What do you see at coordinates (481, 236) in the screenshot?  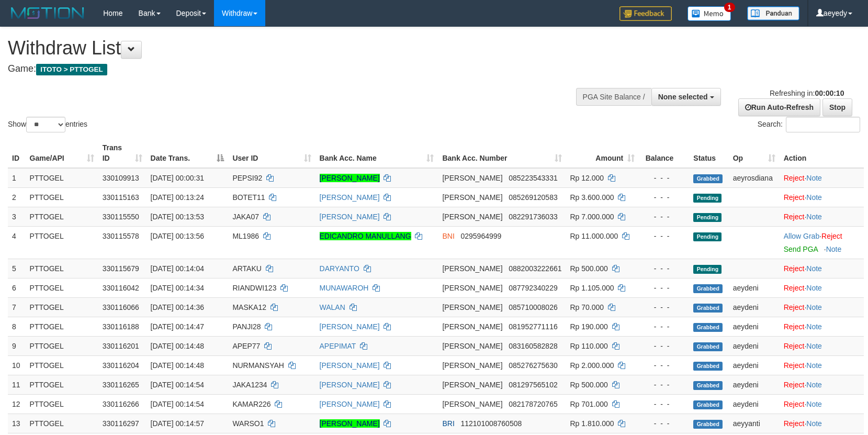 I see `span: Copy 0295964999 to clipboard` at bounding box center [481, 236].